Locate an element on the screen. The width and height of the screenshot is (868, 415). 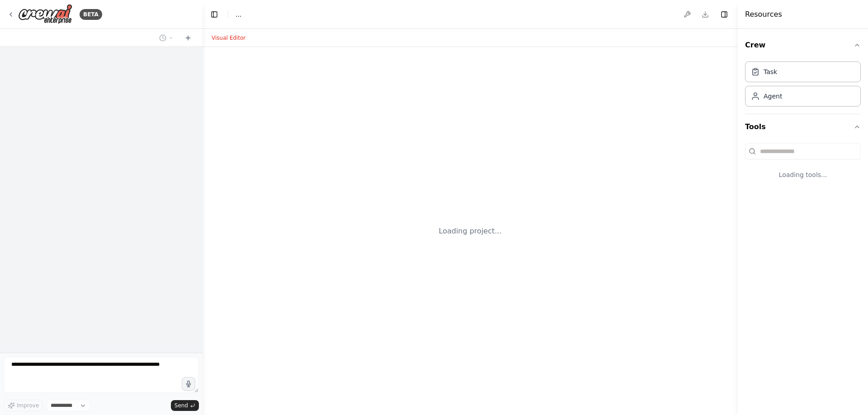
span: Improve is located at coordinates (28, 406).